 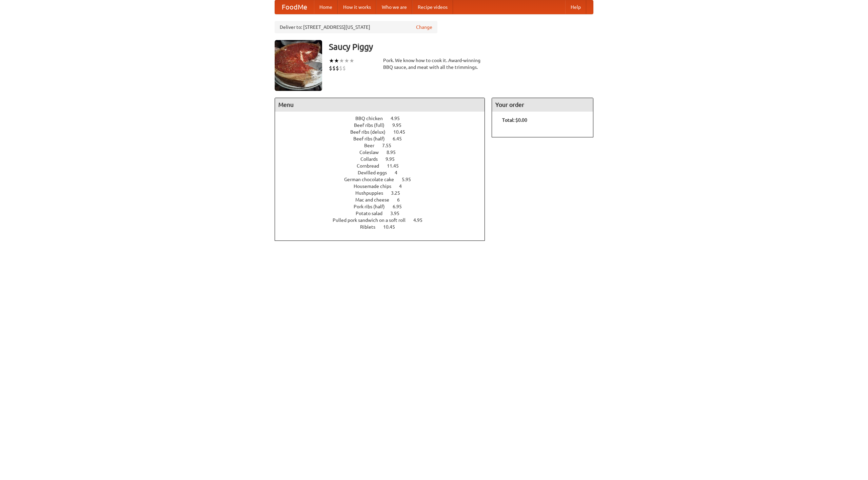 I want to click on span: Pork ribs (half), so click(x=373, y=206).